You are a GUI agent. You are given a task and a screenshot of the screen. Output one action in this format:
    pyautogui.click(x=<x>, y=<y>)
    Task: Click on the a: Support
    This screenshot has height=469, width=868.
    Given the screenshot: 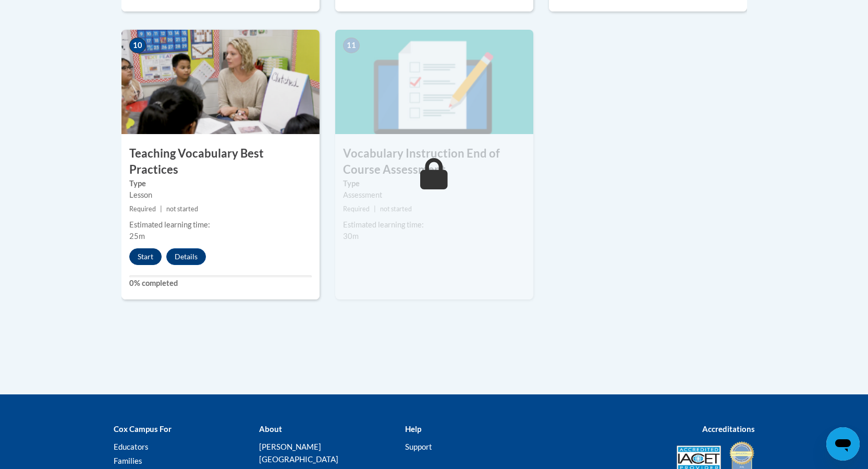 What is the action you would take?
    pyautogui.click(x=419, y=447)
    